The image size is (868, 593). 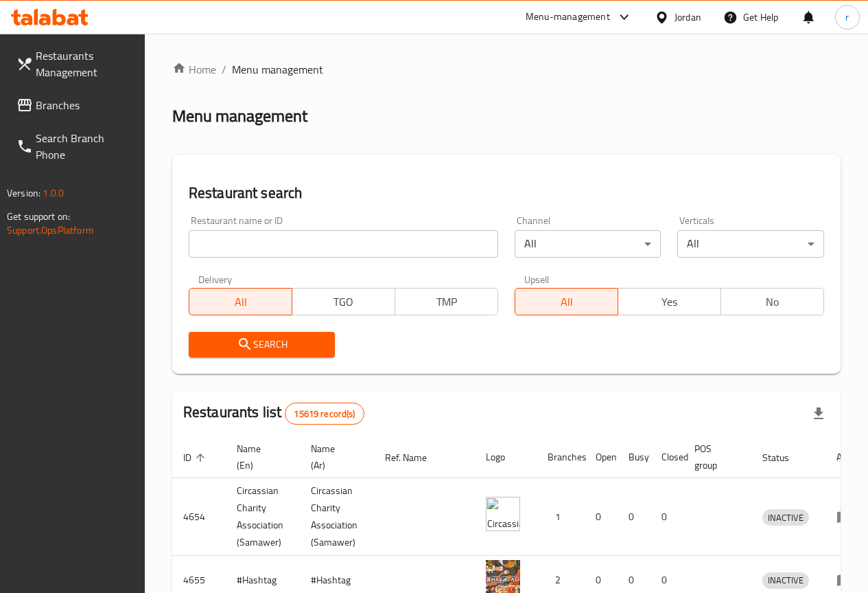 What do you see at coordinates (847, 17) in the screenshot?
I see `span: r` at bounding box center [847, 17].